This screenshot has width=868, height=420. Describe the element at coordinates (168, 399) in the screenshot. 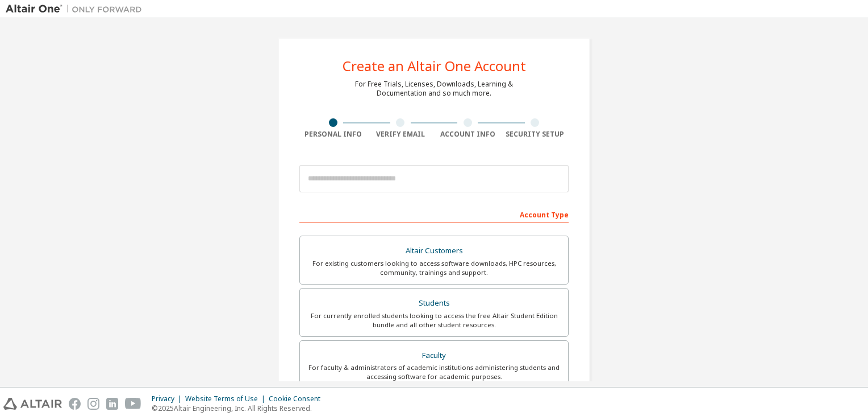

I see `div: Privacy` at that location.